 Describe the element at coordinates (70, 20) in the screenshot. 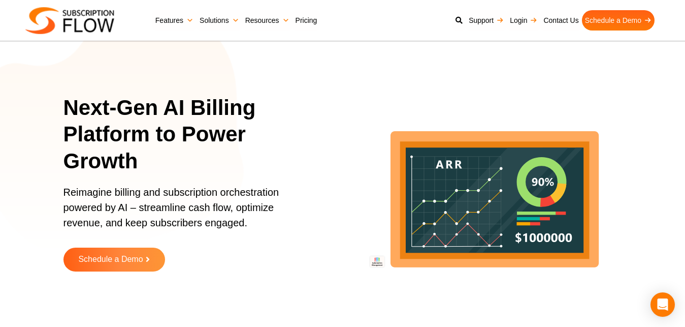

I see `img: Subscriptionflow` at that location.